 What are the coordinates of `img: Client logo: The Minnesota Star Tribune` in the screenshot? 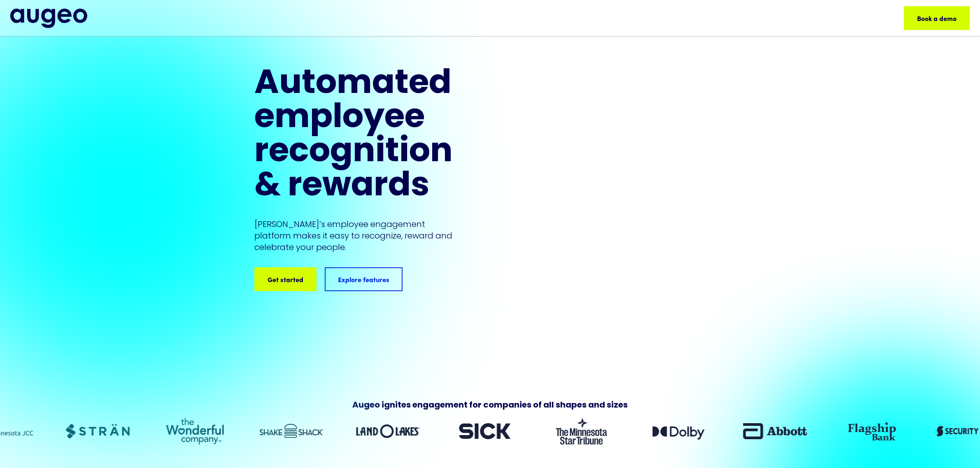 It's located at (581, 432).